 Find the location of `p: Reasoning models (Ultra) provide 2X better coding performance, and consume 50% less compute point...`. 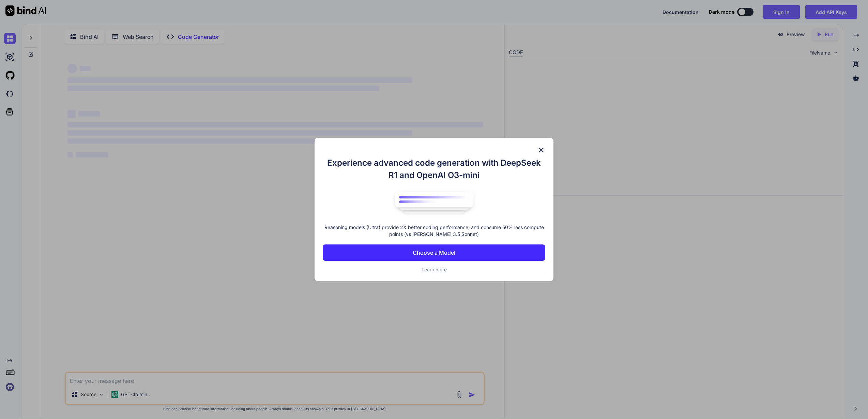

p: Reasoning models (Ultra) provide 2X better coding performance, and consume 50% less compute point... is located at coordinates (434, 231).